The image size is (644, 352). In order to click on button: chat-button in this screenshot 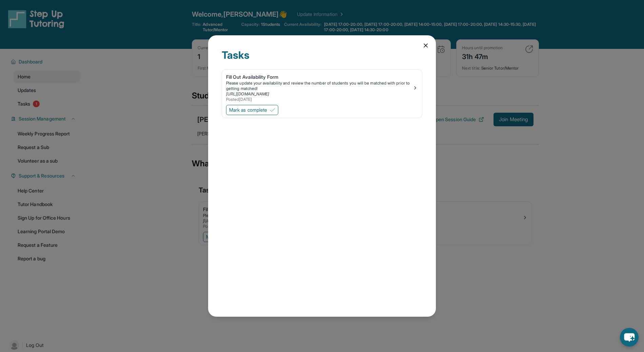, I will do `click(629, 337)`.